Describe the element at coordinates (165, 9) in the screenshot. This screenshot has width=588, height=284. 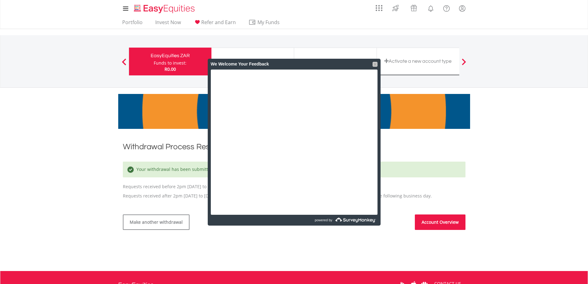
I see `img: EasyEquities_Logo.png` at that location.